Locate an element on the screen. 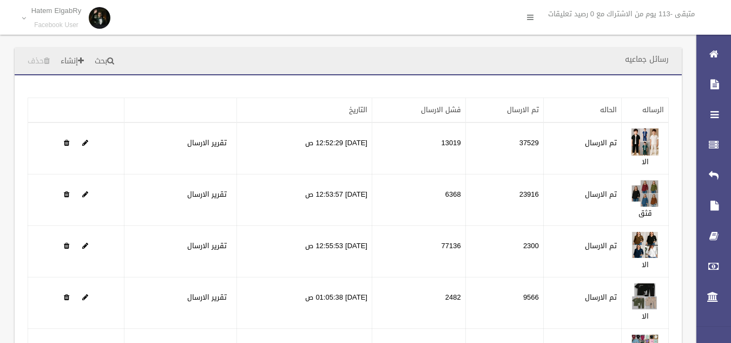  td: 9566 is located at coordinates (504, 303).